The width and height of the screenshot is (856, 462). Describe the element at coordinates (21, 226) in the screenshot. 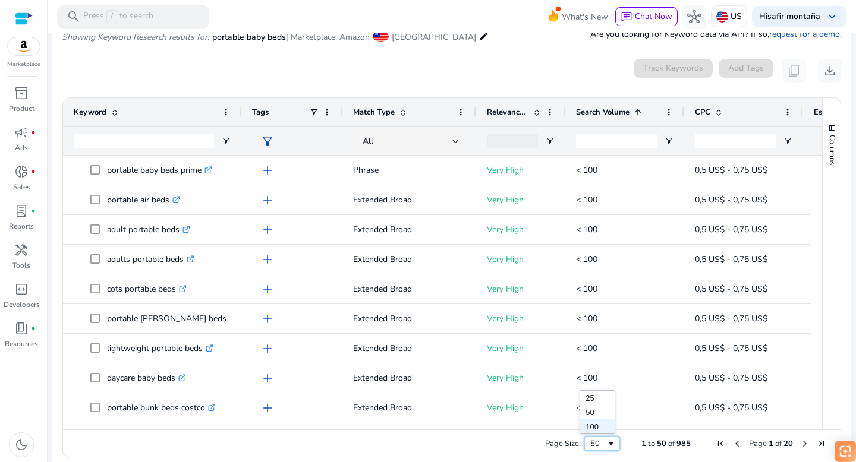

I see `p: Reports` at that location.